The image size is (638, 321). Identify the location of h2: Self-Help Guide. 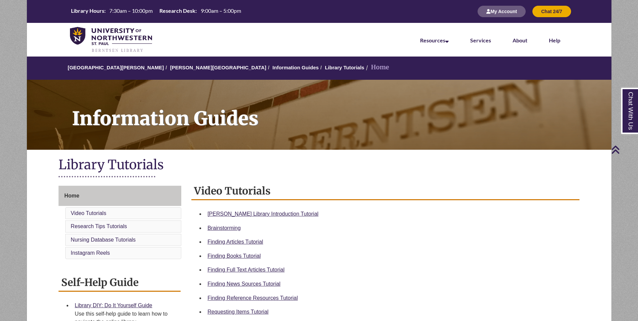
(119, 282).